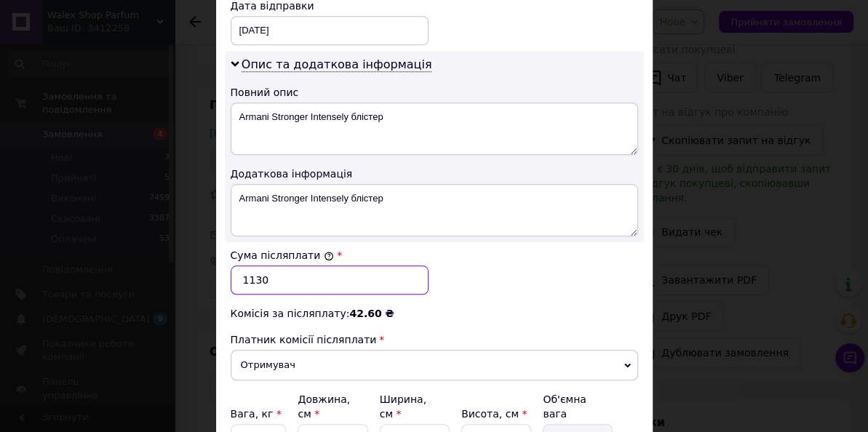 The image size is (868, 432). Describe the element at coordinates (371, 314) in the screenshot. I see `span: 42.60 ₴` at that location.